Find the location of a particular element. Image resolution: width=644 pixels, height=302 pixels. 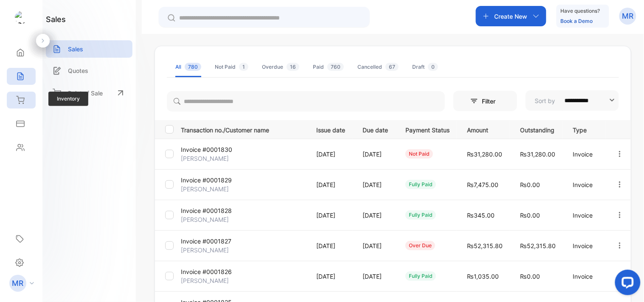

a: Book a Demo is located at coordinates (577, 21).